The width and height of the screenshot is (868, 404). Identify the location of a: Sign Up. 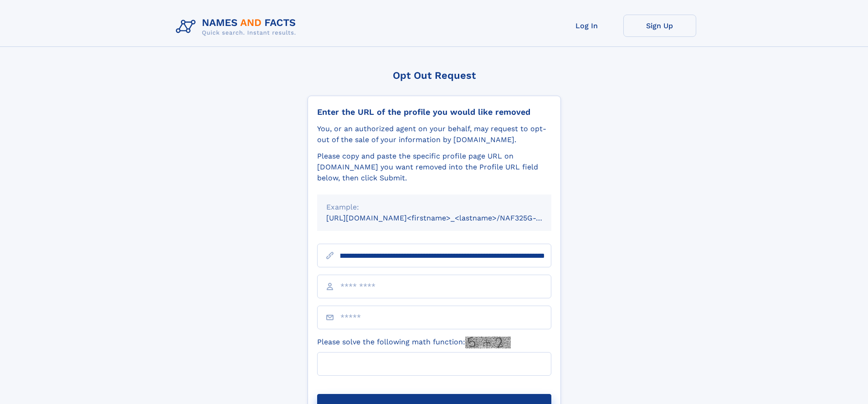
(660, 26).